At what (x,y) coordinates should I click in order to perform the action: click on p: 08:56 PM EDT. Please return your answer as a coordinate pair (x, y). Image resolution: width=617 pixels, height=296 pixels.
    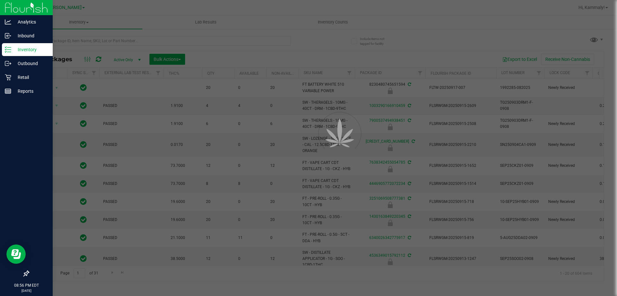
    Looking at the image, I should click on (26, 285).